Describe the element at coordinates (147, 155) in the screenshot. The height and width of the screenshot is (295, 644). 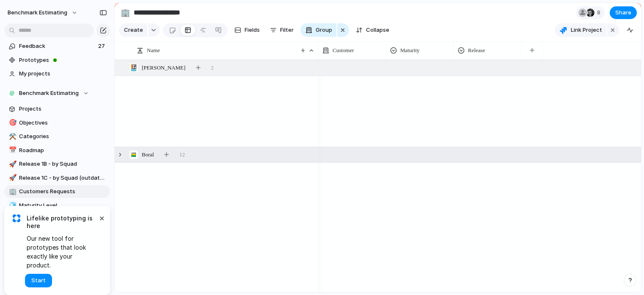
I see `span: Boral` at that location.